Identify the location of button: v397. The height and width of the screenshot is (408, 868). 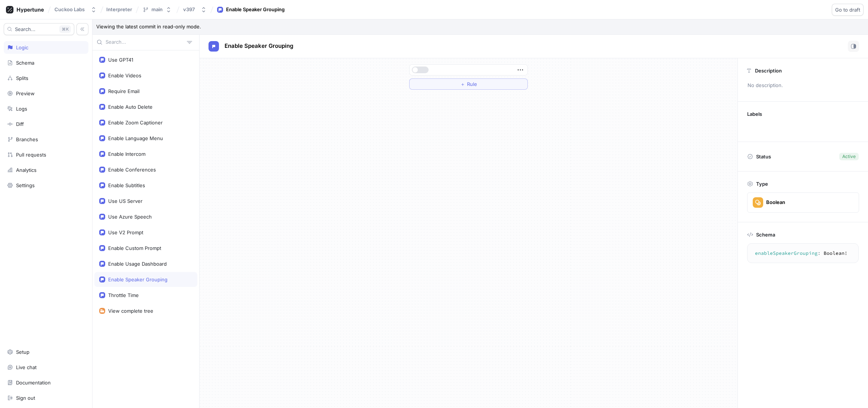
(195, 9).